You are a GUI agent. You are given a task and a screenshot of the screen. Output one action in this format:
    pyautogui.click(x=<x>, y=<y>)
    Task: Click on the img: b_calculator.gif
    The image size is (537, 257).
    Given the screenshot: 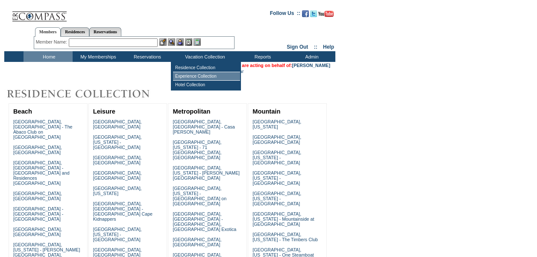 What is the action you would take?
    pyautogui.click(x=197, y=42)
    